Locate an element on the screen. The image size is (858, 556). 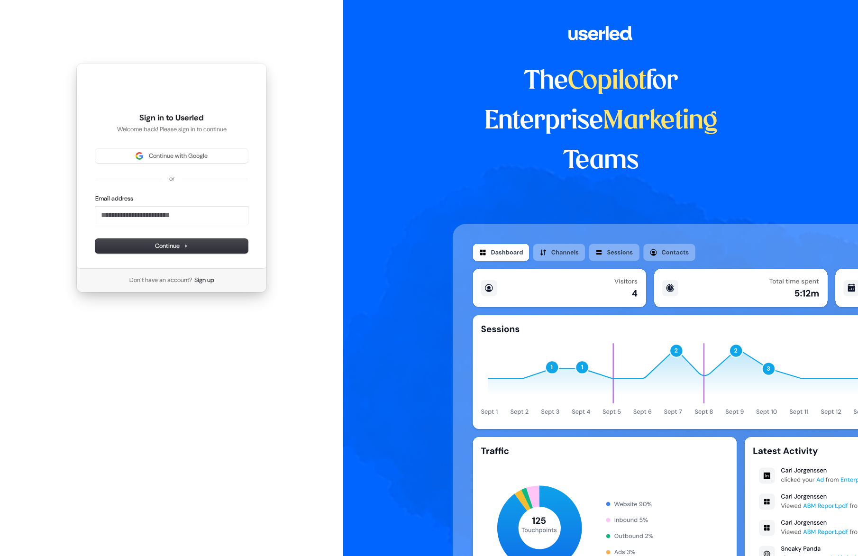
label: Email address is located at coordinates (114, 199).